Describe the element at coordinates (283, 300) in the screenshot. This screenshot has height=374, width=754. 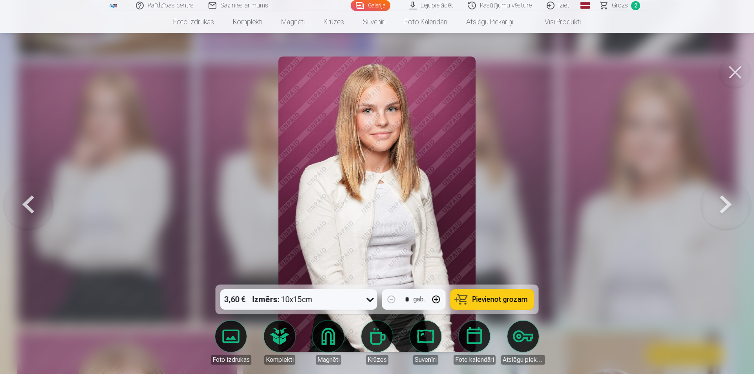
I see `div: 10x15cm` at that location.